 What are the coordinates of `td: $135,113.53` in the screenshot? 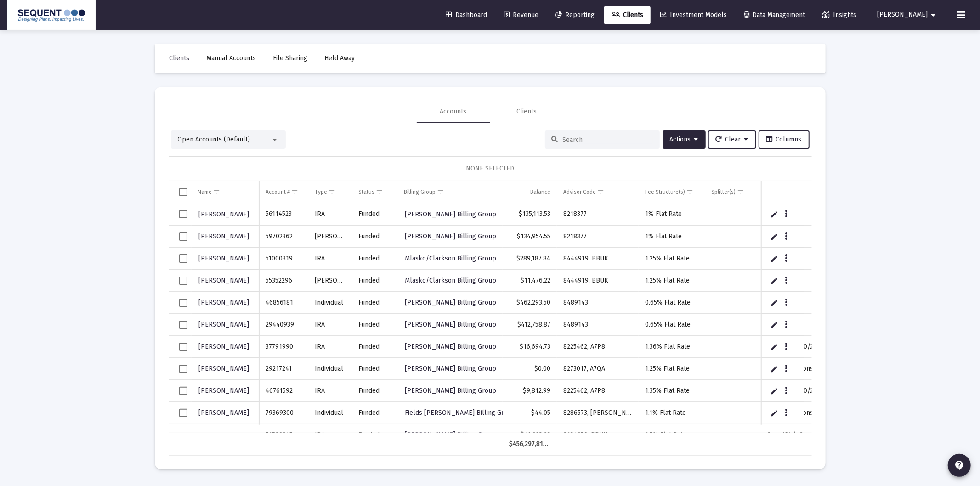 It's located at (529, 214).